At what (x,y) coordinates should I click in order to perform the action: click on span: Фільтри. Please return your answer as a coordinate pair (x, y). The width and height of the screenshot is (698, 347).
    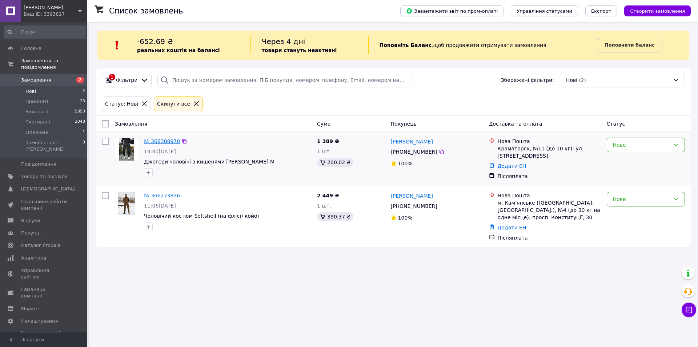
    Looking at the image, I should click on (127, 80).